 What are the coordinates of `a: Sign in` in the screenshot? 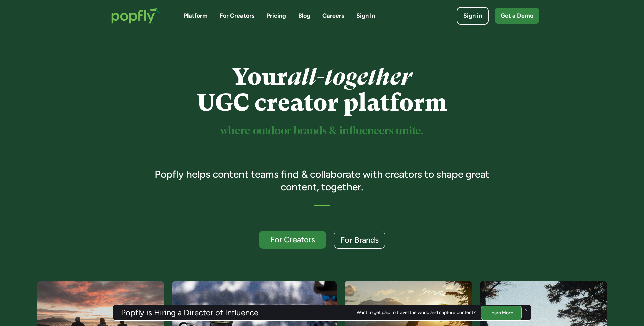 It's located at (473, 16).